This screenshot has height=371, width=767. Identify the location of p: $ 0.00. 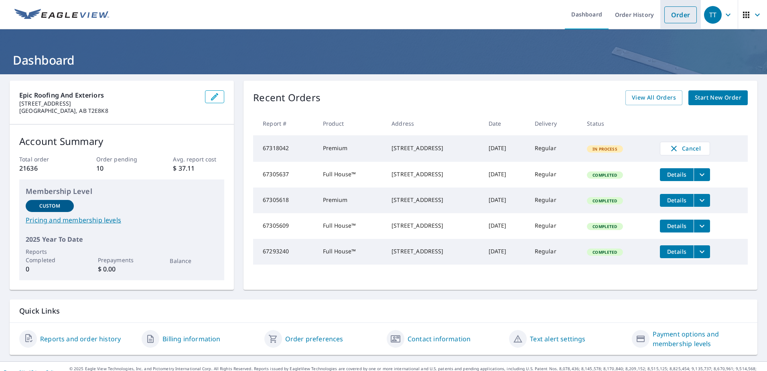
(122, 269).